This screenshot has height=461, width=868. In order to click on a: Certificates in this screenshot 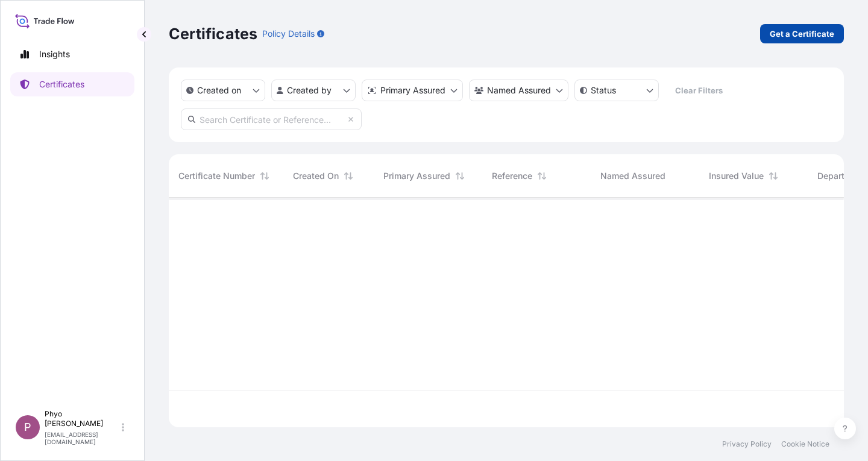, I will do `click(72, 85)`.